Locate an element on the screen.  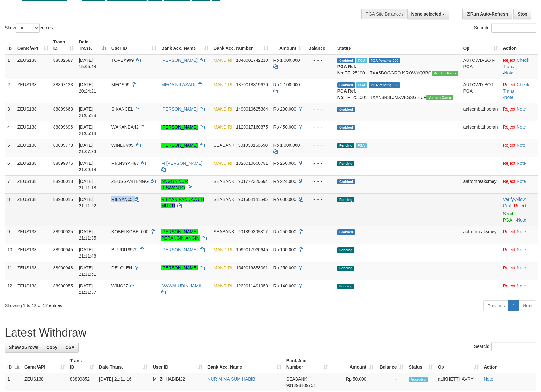
td: 7 is located at coordinates (10, 184).